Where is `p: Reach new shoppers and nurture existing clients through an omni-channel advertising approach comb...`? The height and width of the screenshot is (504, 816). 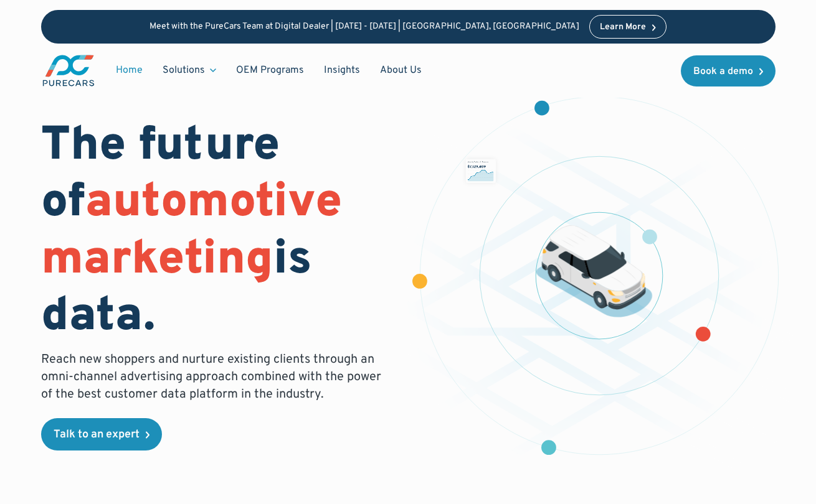
p: Reach new shoppers and nurture existing clients through an omni-channel advertising approach comb... is located at coordinates (218, 377).